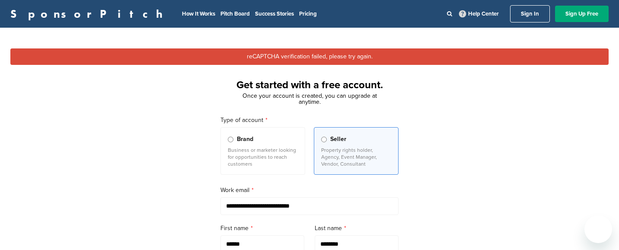 The width and height of the screenshot is (619, 250). What do you see at coordinates (324, 139) in the screenshot?
I see `input: Seller Property rights holder, Agency, Event Manager, Vendor, Consultant` at bounding box center [324, 139].